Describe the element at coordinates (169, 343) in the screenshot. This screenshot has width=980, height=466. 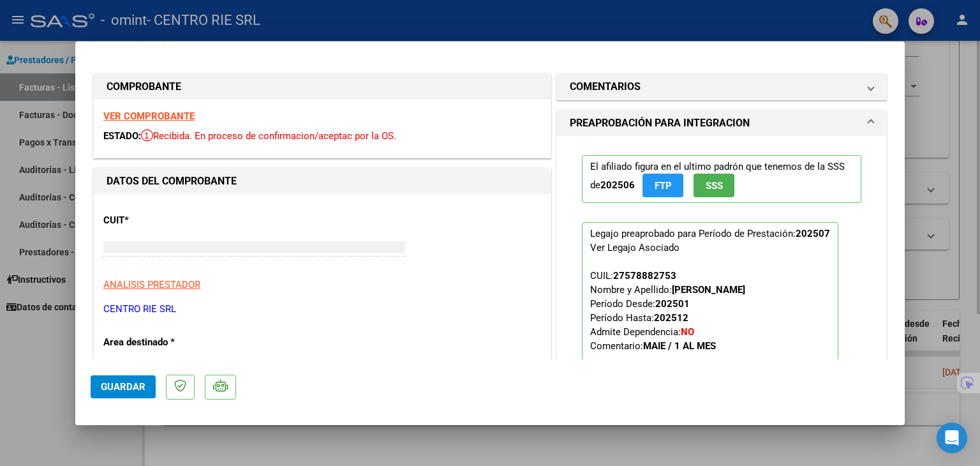
I see `p: Area destinado *` at that location.